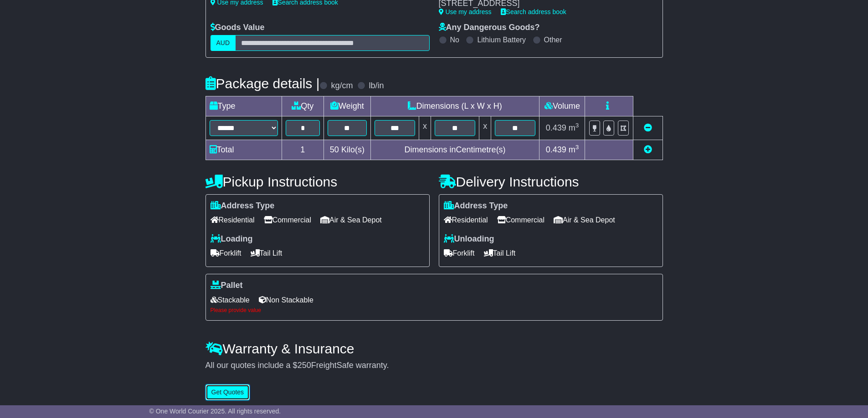 The width and height of the screenshot is (868, 418). What do you see at coordinates (490, 28) in the screenshot?
I see `label: Any Dangerous Goods?` at bounding box center [490, 28].